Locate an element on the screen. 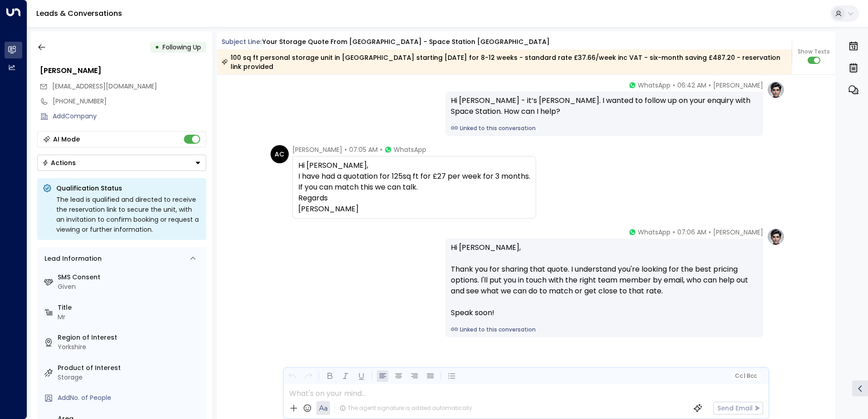 The height and width of the screenshot is (419, 868). div: AddNo. of People is located at coordinates (130, 398).